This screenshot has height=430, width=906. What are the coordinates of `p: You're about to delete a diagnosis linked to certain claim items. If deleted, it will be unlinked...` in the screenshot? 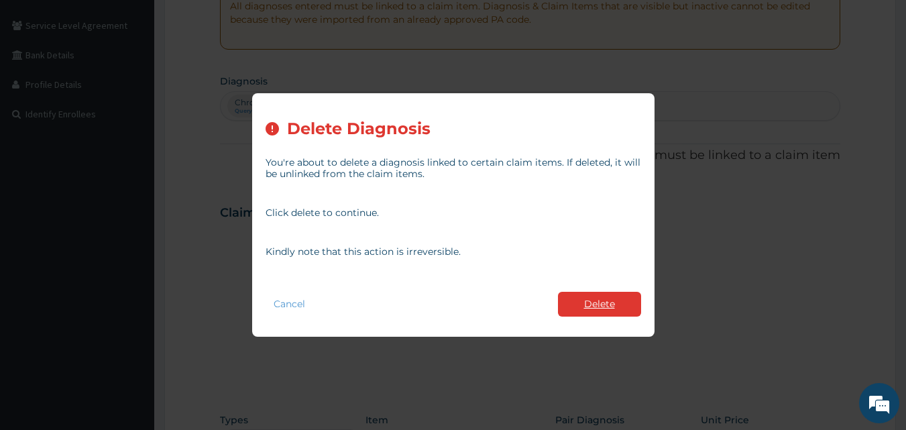 It's located at (453, 168).